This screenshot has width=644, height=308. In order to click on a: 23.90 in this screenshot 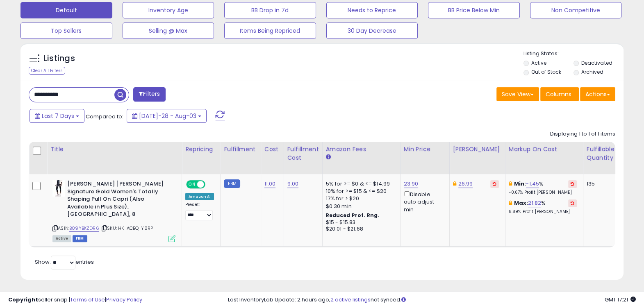, I will do `click(411, 184)`.